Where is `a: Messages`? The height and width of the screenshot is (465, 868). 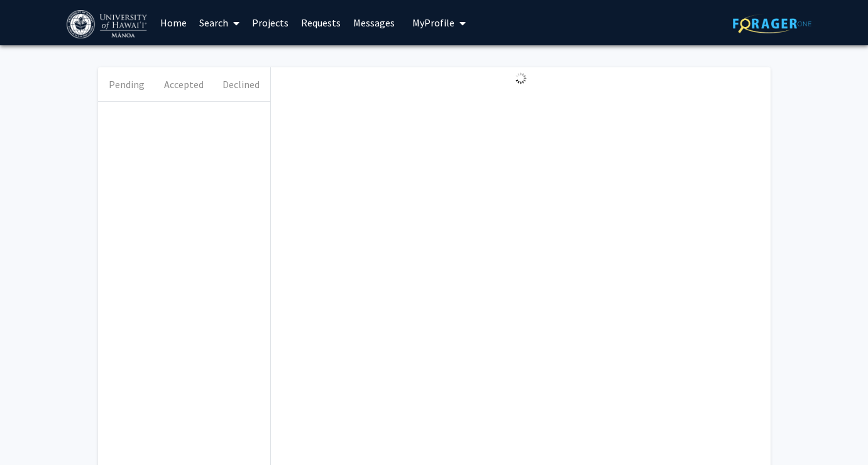 a: Messages is located at coordinates (374, 23).